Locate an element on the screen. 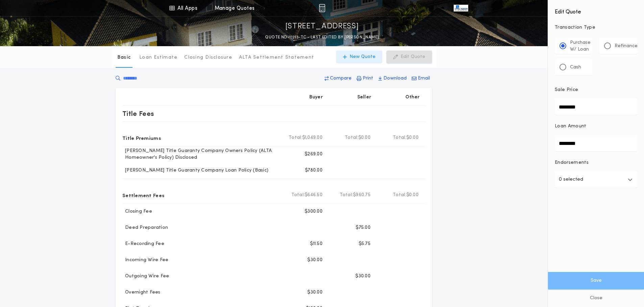  p: $300.00 is located at coordinates (313, 212).